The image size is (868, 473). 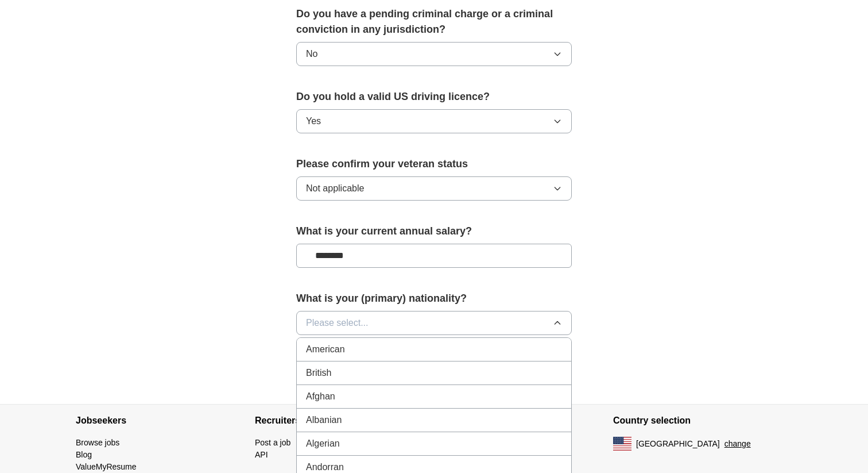 What do you see at coordinates (273, 442) in the screenshot?
I see `a: Post a job` at bounding box center [273, 442].